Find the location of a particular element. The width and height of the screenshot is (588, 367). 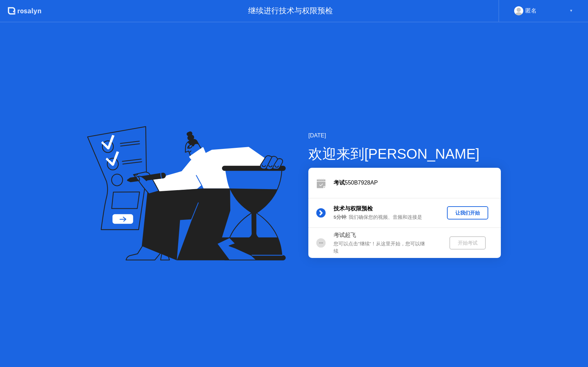

div: 开始考试 is located at coordinates (467, 243).